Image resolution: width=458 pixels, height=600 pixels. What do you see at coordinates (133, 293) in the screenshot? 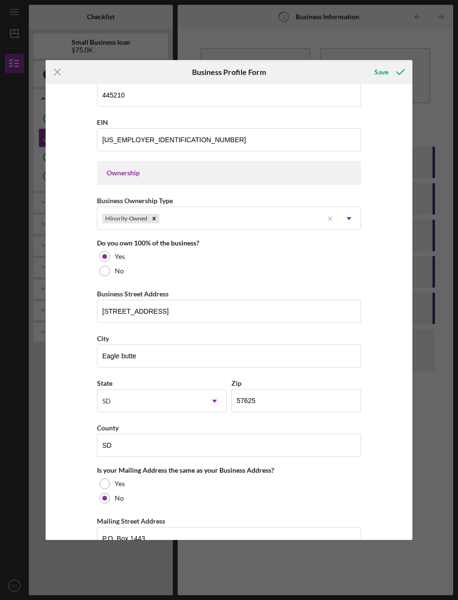
I see `label: Business Street Address` at bounding box center [133, 293].